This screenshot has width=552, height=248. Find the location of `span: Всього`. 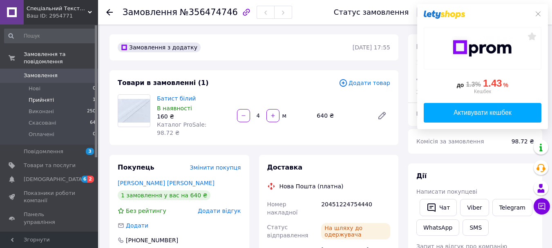

span: Всього is located at coordinates (429, 47).